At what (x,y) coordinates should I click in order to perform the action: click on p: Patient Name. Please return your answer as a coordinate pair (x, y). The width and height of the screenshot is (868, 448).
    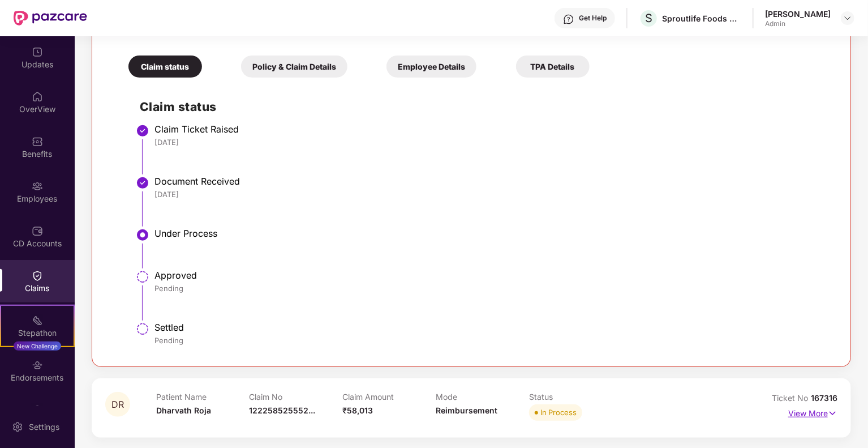
    Looking at the image, I should click on (203, 396).